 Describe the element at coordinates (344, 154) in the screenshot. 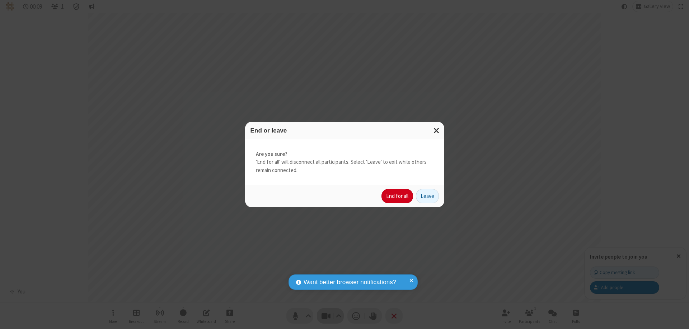

I see `strong: Are you sure?` at that location.